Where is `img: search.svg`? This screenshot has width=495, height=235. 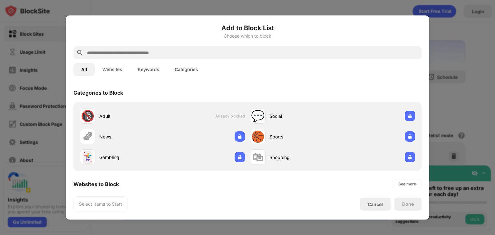
img: search.svg is located at coordinates (80, 53).